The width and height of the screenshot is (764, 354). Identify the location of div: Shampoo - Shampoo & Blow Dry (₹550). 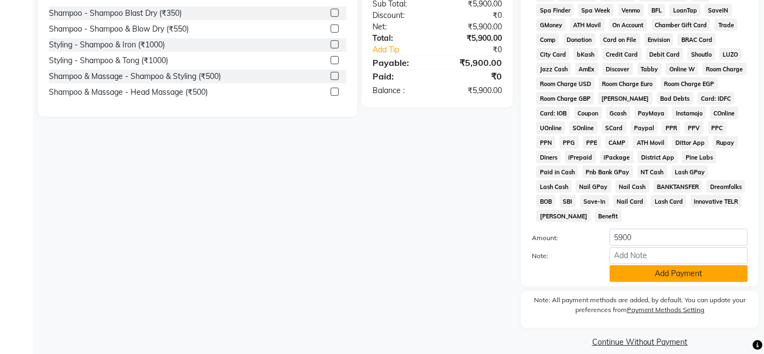
(119, 29).